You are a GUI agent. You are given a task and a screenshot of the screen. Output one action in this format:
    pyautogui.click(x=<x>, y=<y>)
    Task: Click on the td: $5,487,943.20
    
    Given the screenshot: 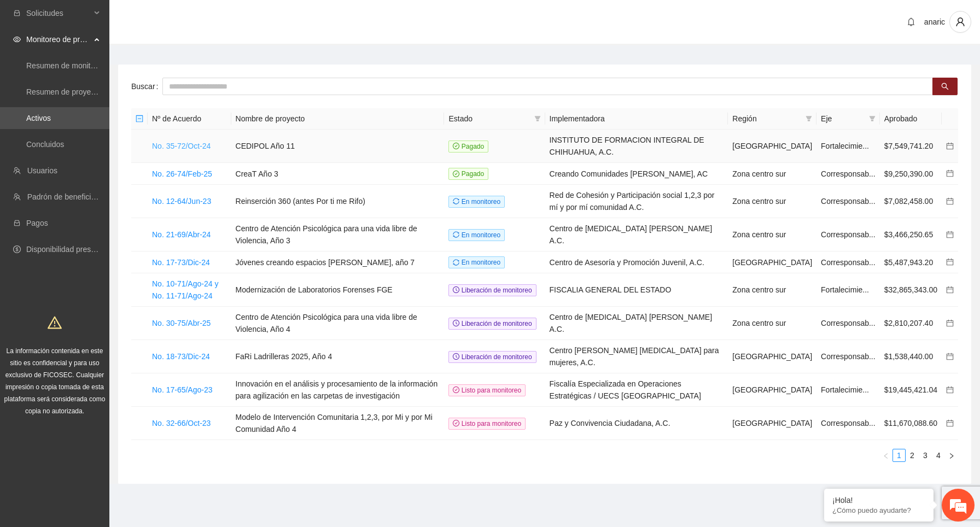 What is the action you would take?
    pyautogui.click(x=911, y=262)
    